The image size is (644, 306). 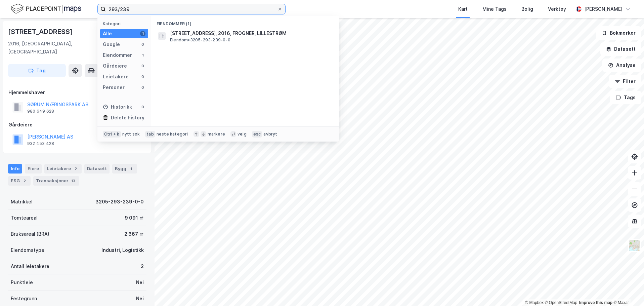 I want to click on div: Historikk, so click(x=117, y=107).